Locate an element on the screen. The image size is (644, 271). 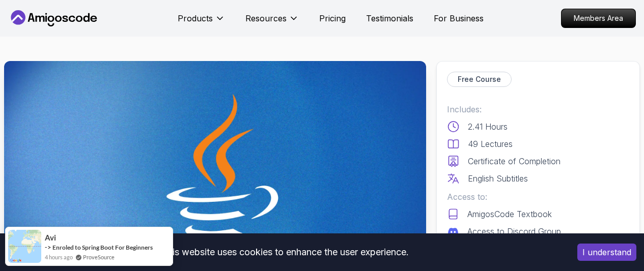
p: Members Area is located at coordinates (599, 18).